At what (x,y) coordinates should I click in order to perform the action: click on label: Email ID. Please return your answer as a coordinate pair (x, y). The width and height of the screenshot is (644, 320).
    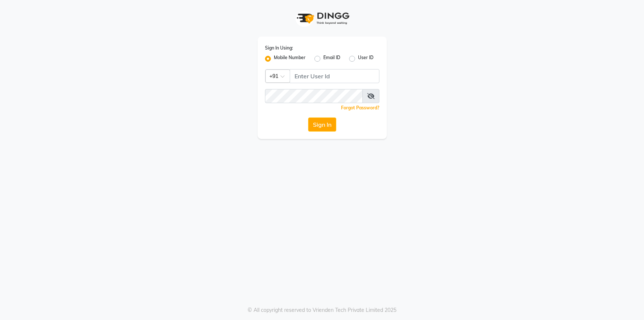
    Looking at the image, I should click on (332, 59).